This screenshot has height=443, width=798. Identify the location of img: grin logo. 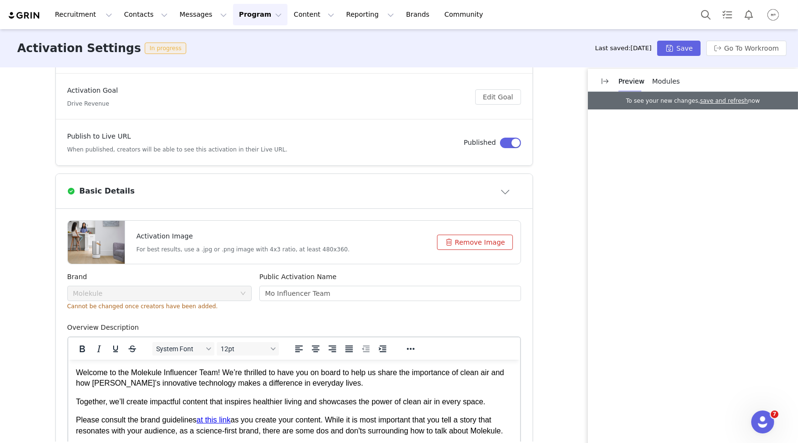
(24, 15).